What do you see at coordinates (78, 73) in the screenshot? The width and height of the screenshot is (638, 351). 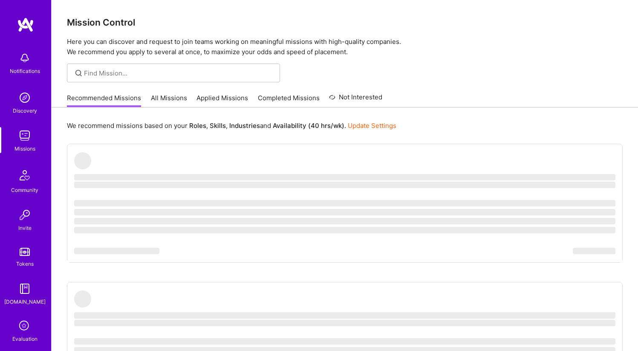 I see `i: icon SearchGrey` at bounding box center [78, 73].